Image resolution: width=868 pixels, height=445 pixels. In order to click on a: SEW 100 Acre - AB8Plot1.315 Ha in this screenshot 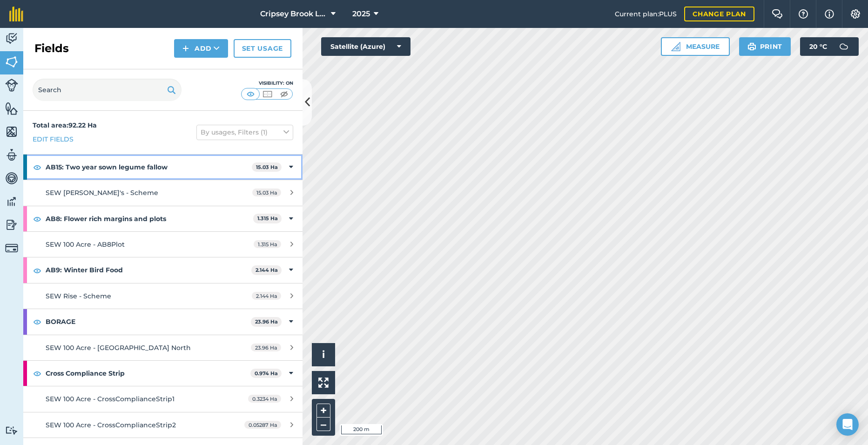, I will do `click(163, 244)`.